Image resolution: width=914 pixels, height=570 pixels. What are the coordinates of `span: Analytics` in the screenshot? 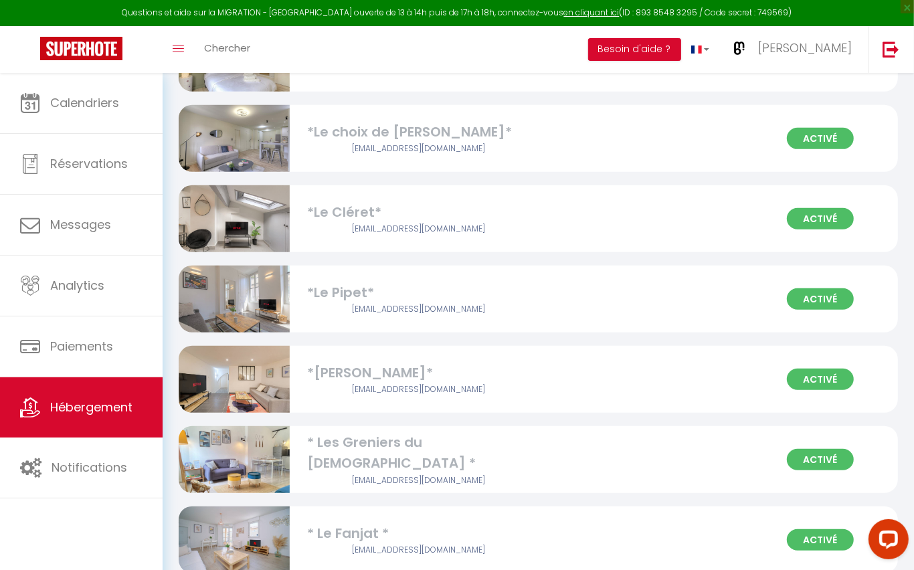 It's located at (77, 285).